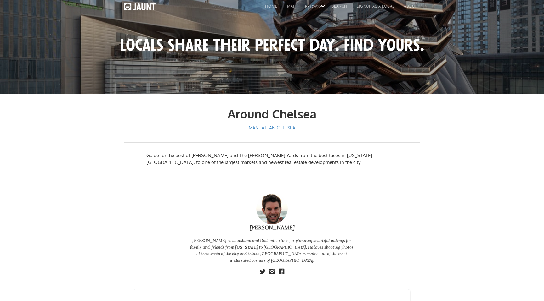  Describe the element at coordinates (272, 114) in the screenshot. I see `h1: Around Chelsea` at that location.